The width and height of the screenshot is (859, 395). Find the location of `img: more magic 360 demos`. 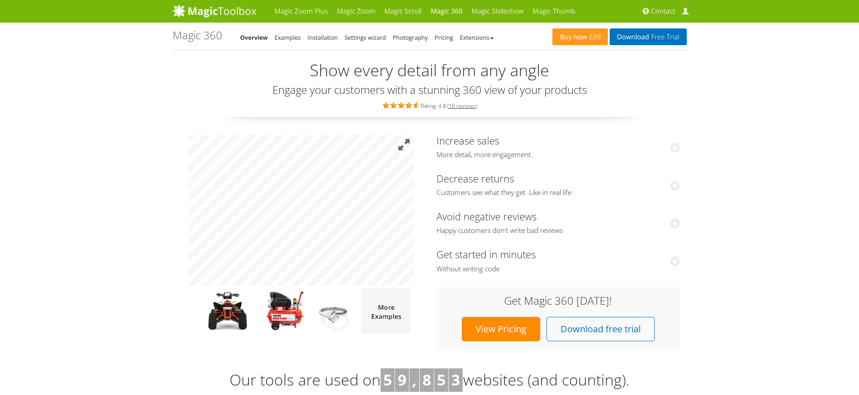

img: more magic 360 demos is located at coordinates (386, 310).